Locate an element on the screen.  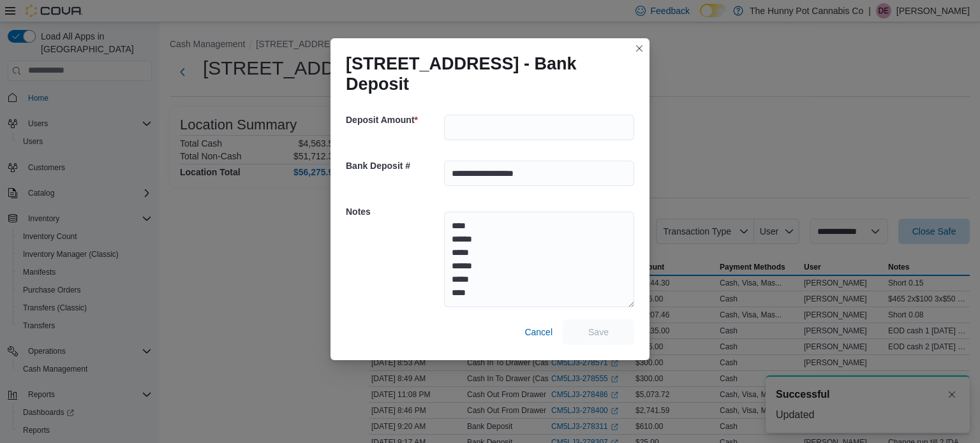
button: Closes this modal window is located at coordinates (639, 48).